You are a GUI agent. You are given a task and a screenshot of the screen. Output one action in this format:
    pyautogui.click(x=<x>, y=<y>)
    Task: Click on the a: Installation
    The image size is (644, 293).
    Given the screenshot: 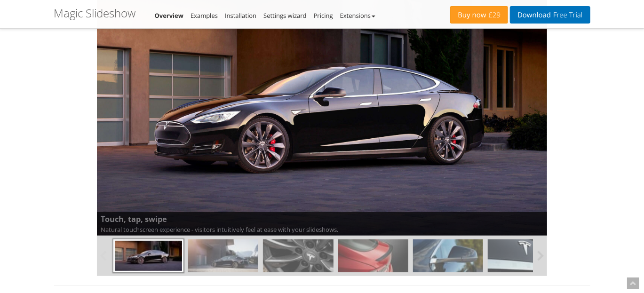 What is the action you would take?
    pyautogui.click(x=240, y=15)
    